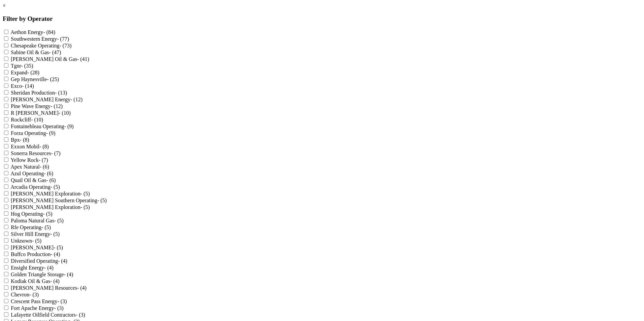 The width and height of the screenshot is (644, 321). What do you see at coordinates (26, 241) in the screenshot?
I see `label: Unknown` at bounding box center [26, 241].